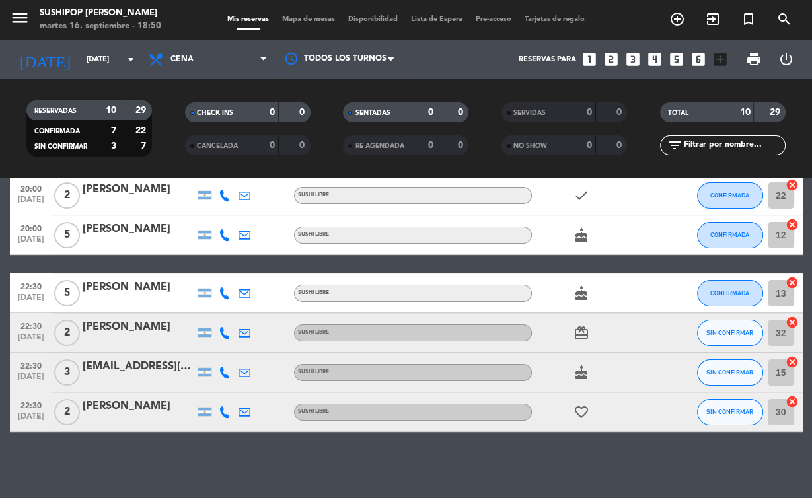 This screenshot has height=498, width=812. What do you see at coordinates (677, 19) in the screenshot?
I see `i: add_circle_outline` at bounding box center [677, 19].